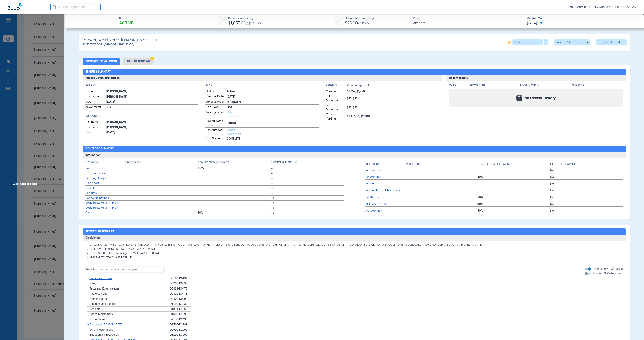  What do you see at coordinates (530, 42) in the screenshot?
I see `button: PPO` at bounding box center [530, 42].